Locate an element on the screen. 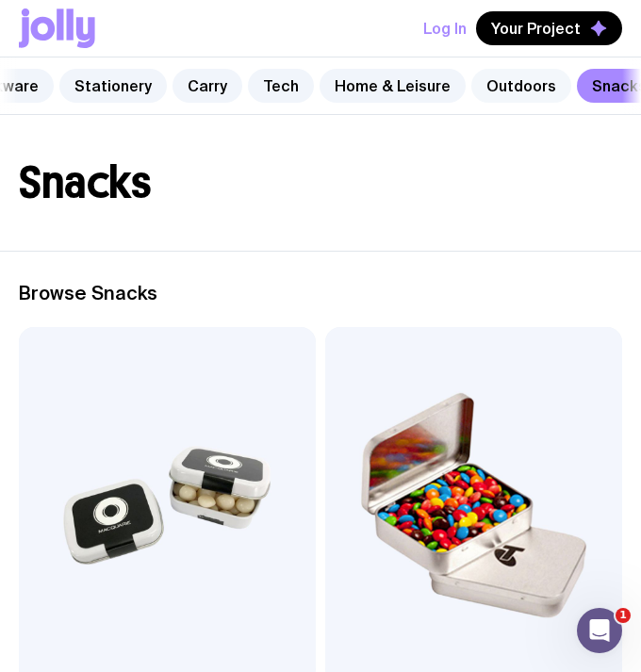 The height and width of the screenshot is (672, 641). span: 1 is located at coordinates (623, 616).